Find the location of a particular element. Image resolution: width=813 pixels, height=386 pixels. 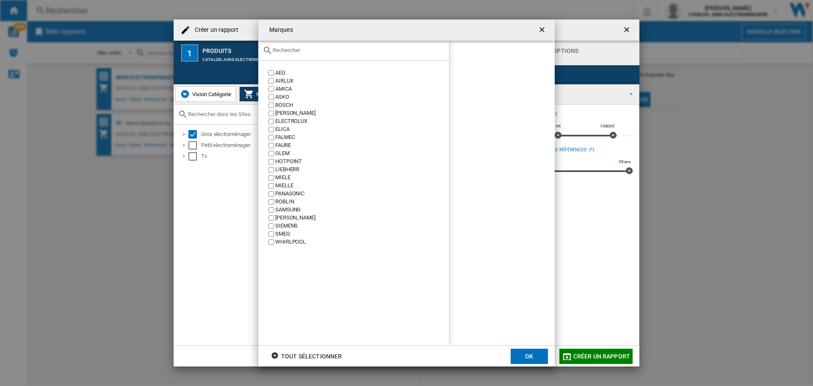

div: HOTPOINT is located at coordinates (362, 161).